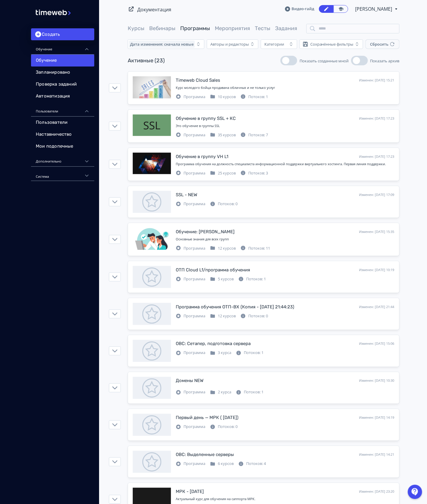 The image size is (427, 504). What do you see at coordinates (146, 61) in the screenshot?
I see `div: Активные (23)` at bounding box center [146, 61].